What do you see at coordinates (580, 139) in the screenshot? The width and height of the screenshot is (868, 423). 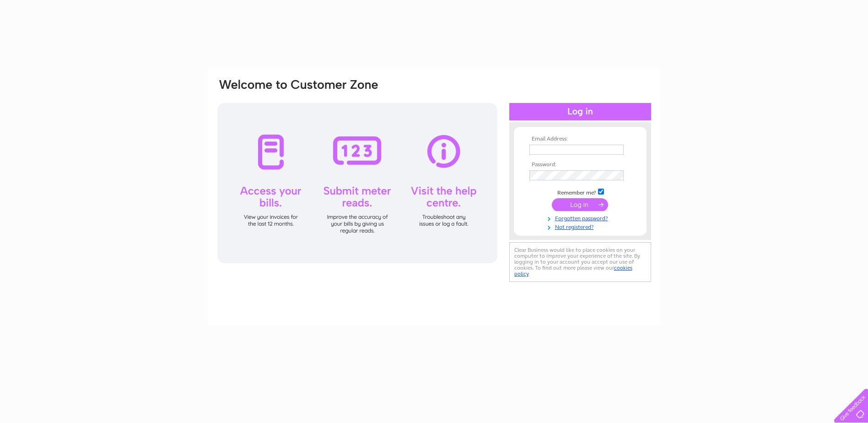 I see `th: Email Address:` at bounding box center [580, 139].